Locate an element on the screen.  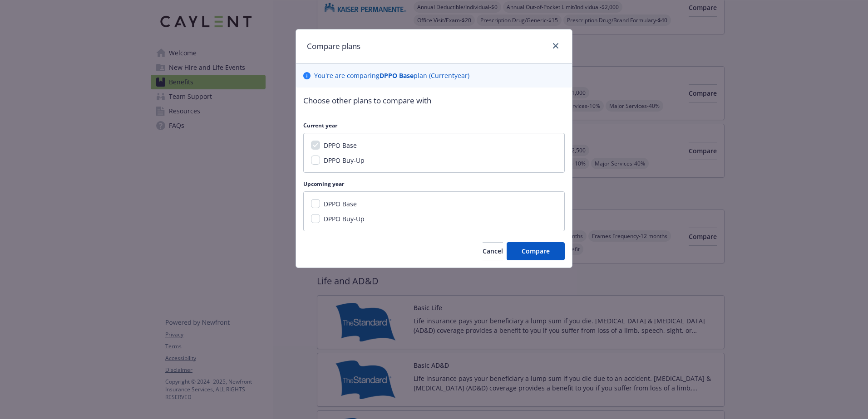
h1: Compare plans is located at coordinates (333, 46).